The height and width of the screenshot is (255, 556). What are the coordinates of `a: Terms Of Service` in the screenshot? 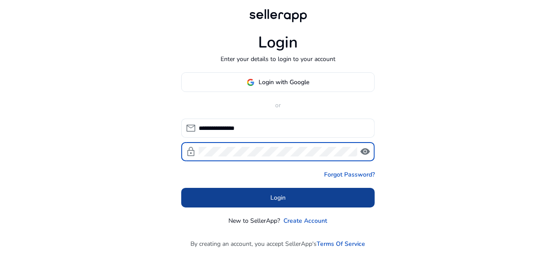 It's located at (341, 244).